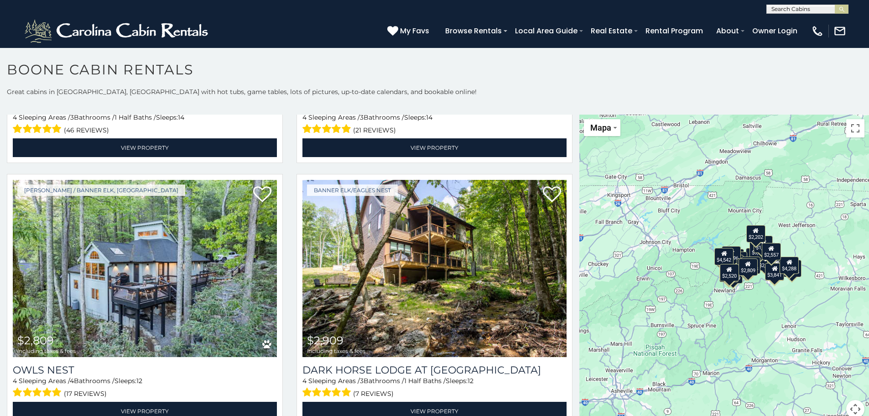 This screenshot has width=869, height=416. Describe the element at coordinates (772, 251) in the screenshot. I see `div: $2,557` at that location.